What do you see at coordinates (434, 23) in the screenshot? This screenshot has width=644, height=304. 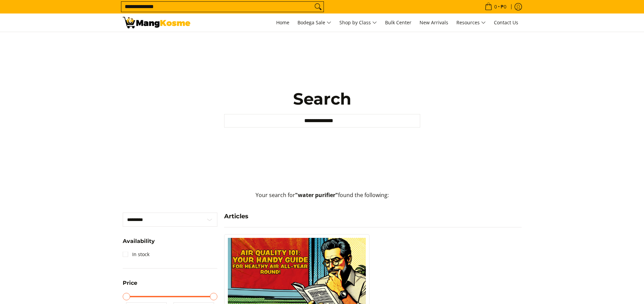 I see `a: New Arrivals` at bounding box center [434, 23].